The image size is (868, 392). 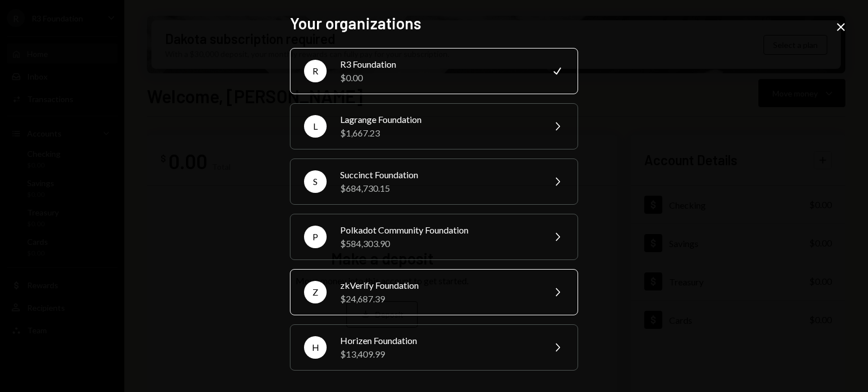 What do you see at coordinates (439, 230) in the screenshot?
I see `div: Polkadot Community Foundation` at bounding box center [439, 230].